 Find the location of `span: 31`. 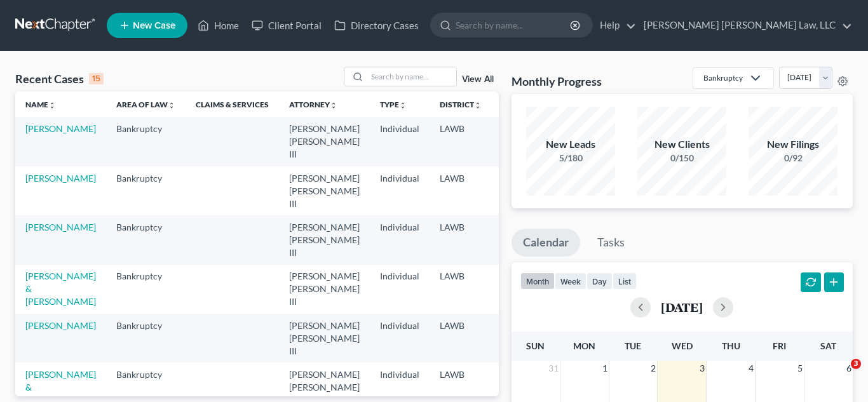

span: 31 is located at coordinates (553, 368).